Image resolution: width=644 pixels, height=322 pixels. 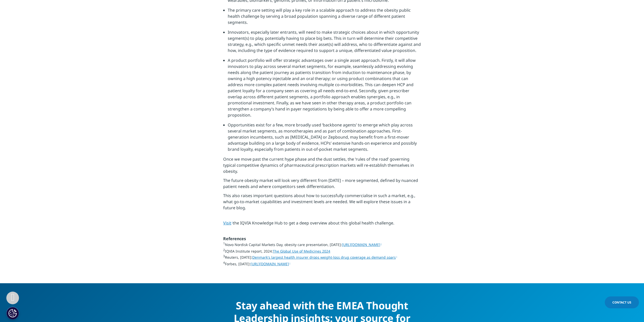 What do you see at coordinates (324, 43) in the screenshot?
I see `li: Innovators, especially later entrants, will need to make strategic choices about in which opportu...` at bounding box center [324, 43].